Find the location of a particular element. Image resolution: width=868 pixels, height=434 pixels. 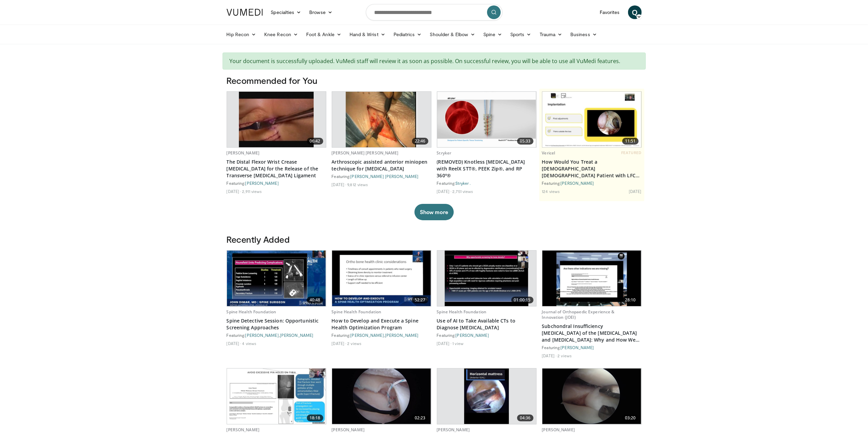

span: 03:20 is located at coordinates (631, 418).